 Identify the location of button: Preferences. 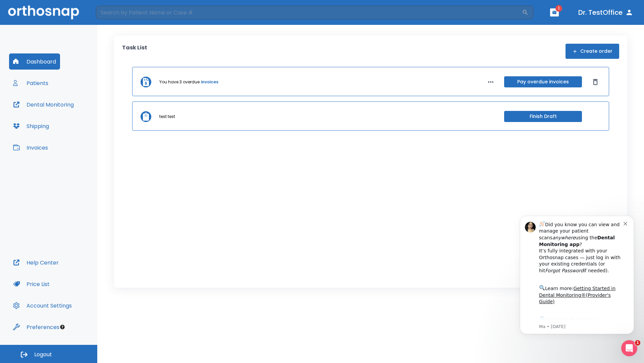
(36, 327).